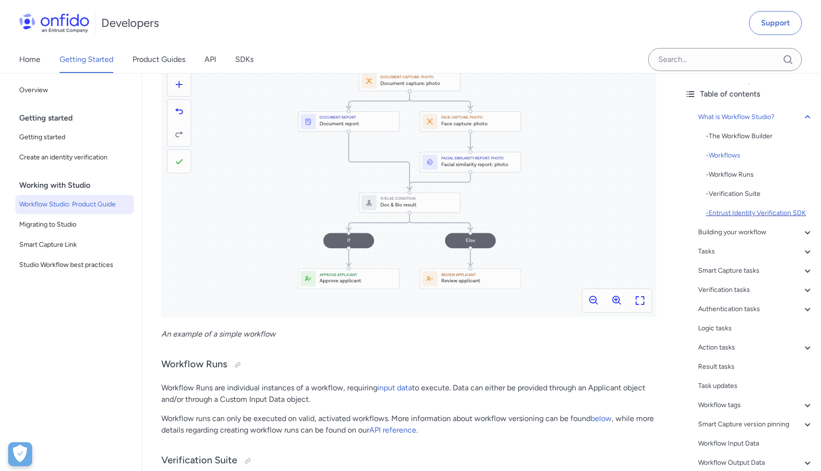  What do you see at coordinates (776, 23) in the screenshot?
I see `a: Support` at bounding box center [776, 23].